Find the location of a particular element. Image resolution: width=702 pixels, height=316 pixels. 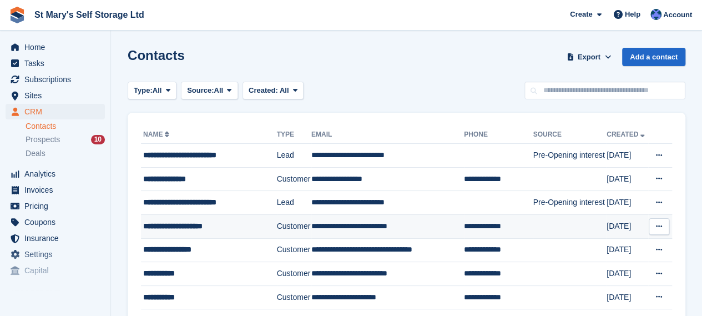

span: Storefront is located at coordinates (60, 293).